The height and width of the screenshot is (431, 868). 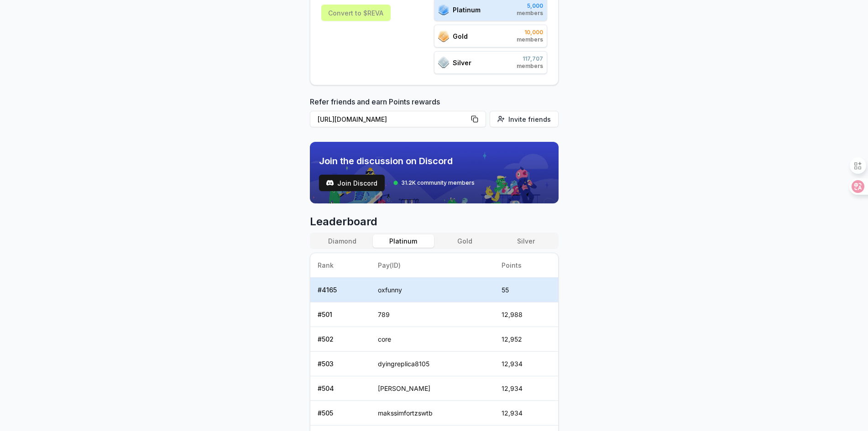 What do you see at coordinates (434, 113) in the screenshot?
I see `div: Refer friends and earn Points rewards` at bounding box center [434, 113].